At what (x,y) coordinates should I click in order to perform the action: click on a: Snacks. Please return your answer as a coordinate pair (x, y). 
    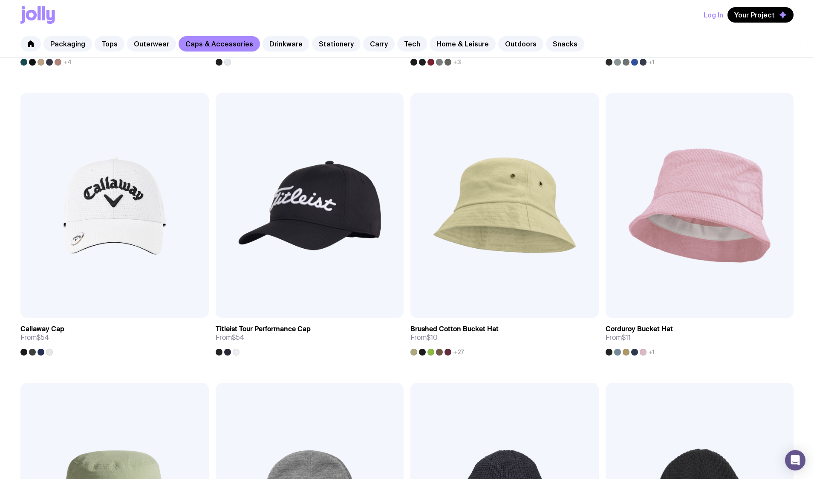
    Looking at the image, I should click on (565, 44).